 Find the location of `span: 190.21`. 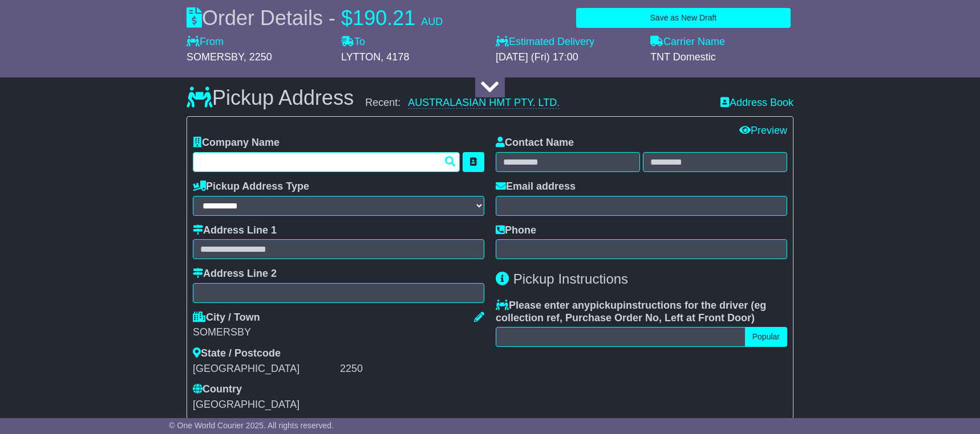

span: 190.21 is located at coordinates (384, 18).